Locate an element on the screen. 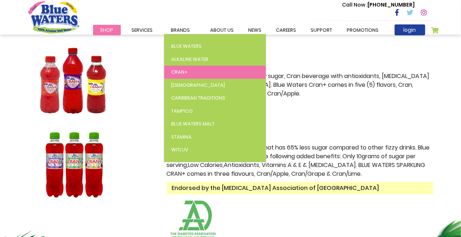  a: store logo is located at coordinates (54, 17).